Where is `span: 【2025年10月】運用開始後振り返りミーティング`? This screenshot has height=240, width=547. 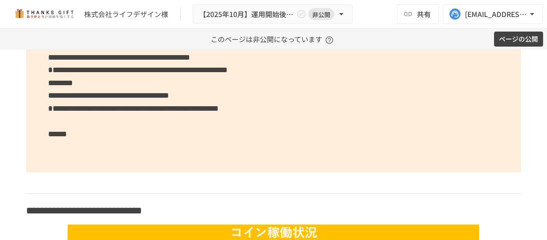 span: 【2025年10月】運用開始後振り返りミーティング is located at coordinates (247, 14).